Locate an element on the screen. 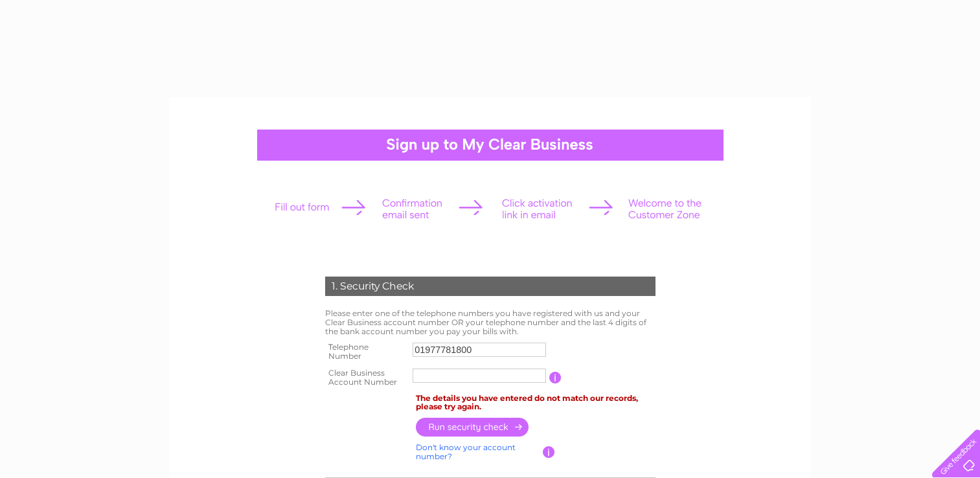 This screenshot has width=980, height=478. td: The details you have entered do not match our records, please try again. is located at coordinates (536, 403).